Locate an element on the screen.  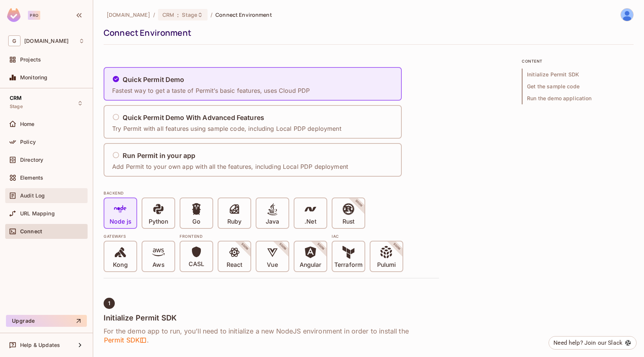
div: Connect Environment is located at coordinates (367, 33).